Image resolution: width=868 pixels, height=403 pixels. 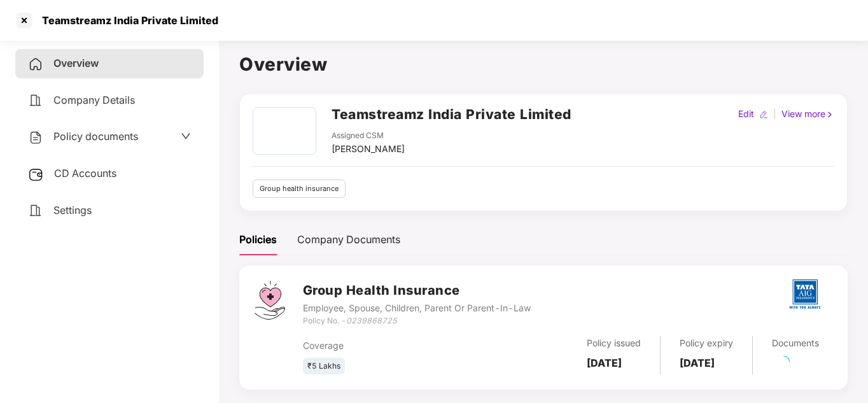 What do you see at coordinates (829, 115) in the screenshot?
I see `img: rightIcon` at bounding box center [829, 115].